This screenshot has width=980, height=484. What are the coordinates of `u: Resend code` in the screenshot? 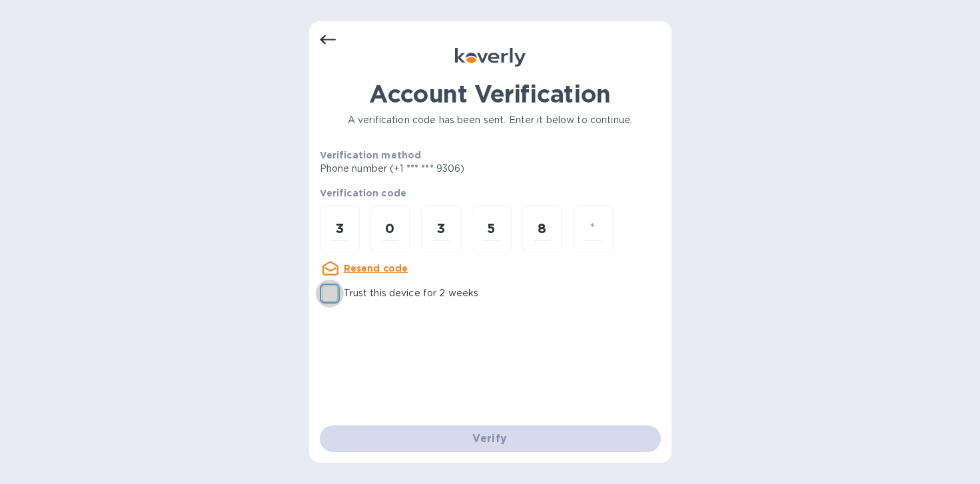 It's located at (376, 268).